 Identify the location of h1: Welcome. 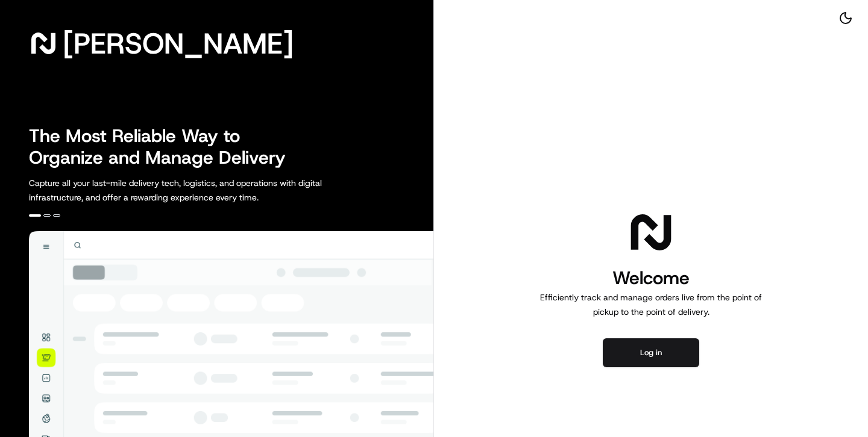
(651, 278).